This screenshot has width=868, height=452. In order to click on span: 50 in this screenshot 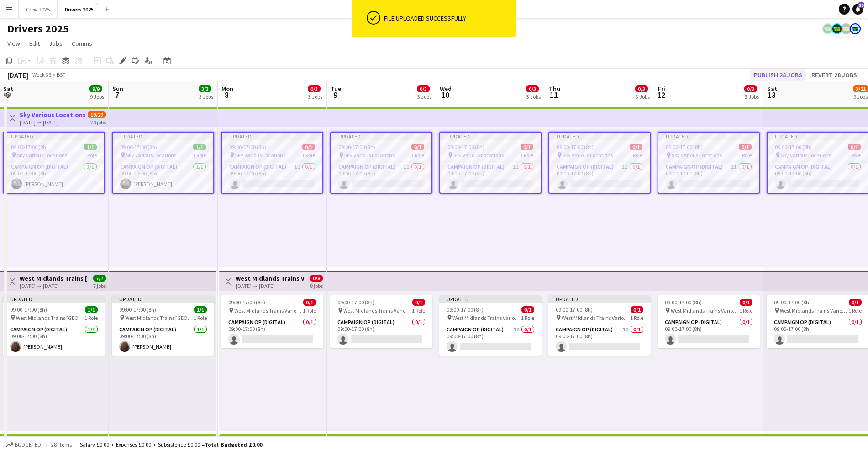, I will do `click(861, 5)`.